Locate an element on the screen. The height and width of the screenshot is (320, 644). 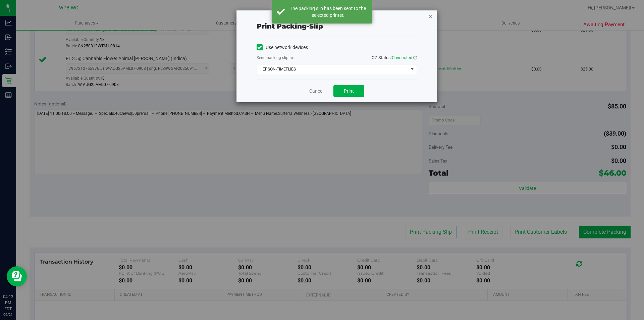
span: select is located at coordinates (412, 70).